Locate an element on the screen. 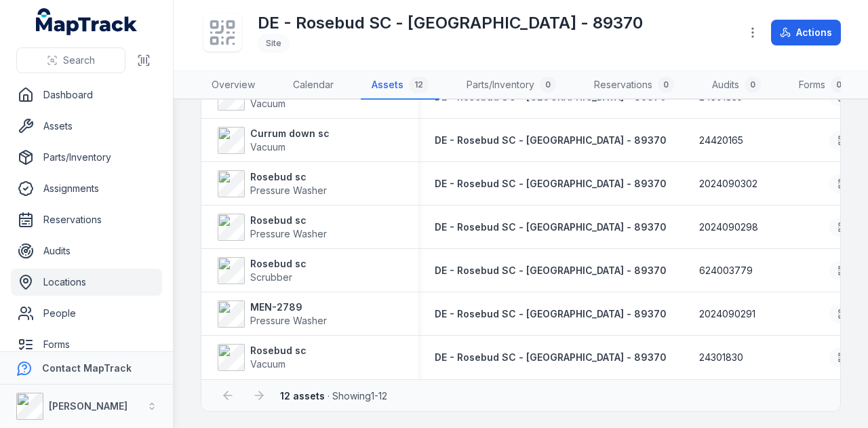 The height and width of the screenshot is (428, 868). strong: Currum down sc is located at coordinates (290, 134).